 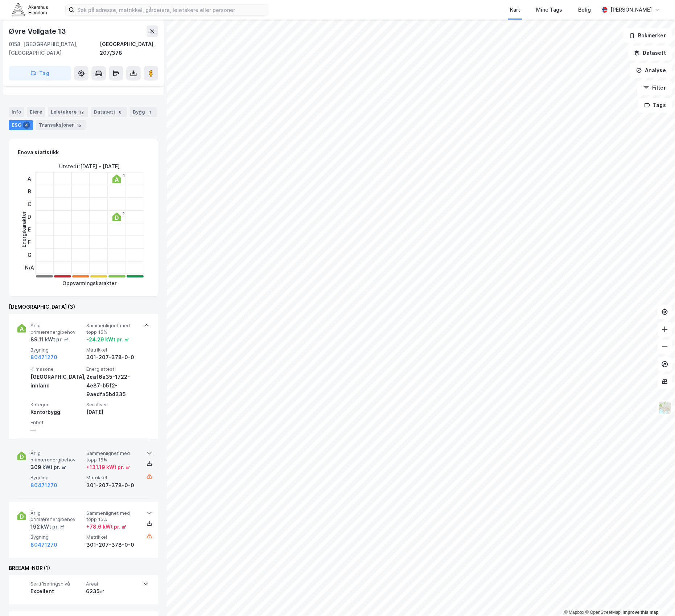 What do you see at coordinates (171, 10) in the screenshot?
I see `input: Søk på adresse, matrikkel, gårdeiere, leietakere eller personer` at bounding box center [171, 10].